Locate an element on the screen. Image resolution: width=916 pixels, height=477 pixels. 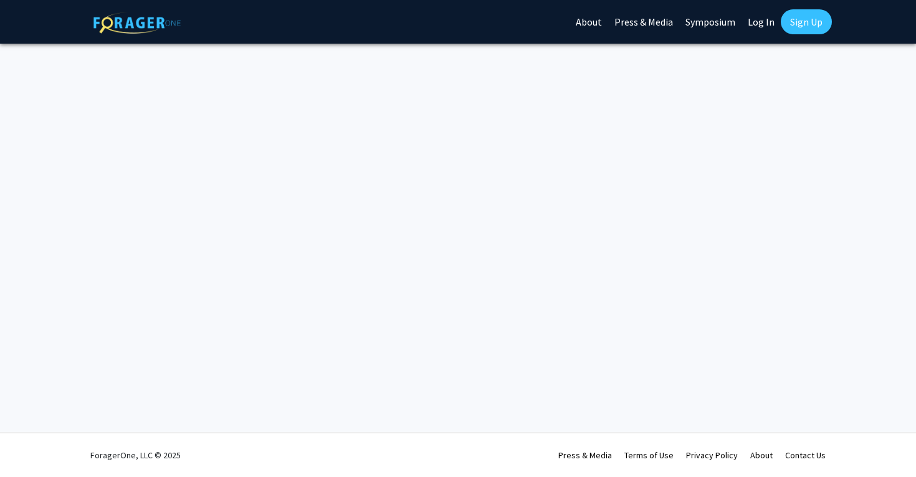
div: ForagerOne, LLC © 2025 is located at coordinates (135, 455).